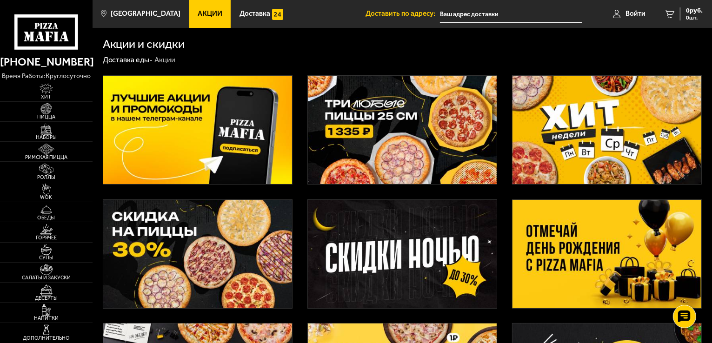 This screenshot has height=343, width=712. What do you see at coordinates (402, 13) in the screenshot?
I see `span: Доставить по адресу:` at bounding box center [402, 13].